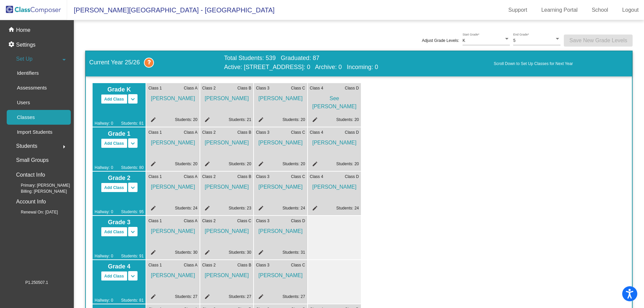 The image size is (644, 308). Describe the element at coordinates (132, 256) in the screenshot. I see `span: Students: 91` at that location.